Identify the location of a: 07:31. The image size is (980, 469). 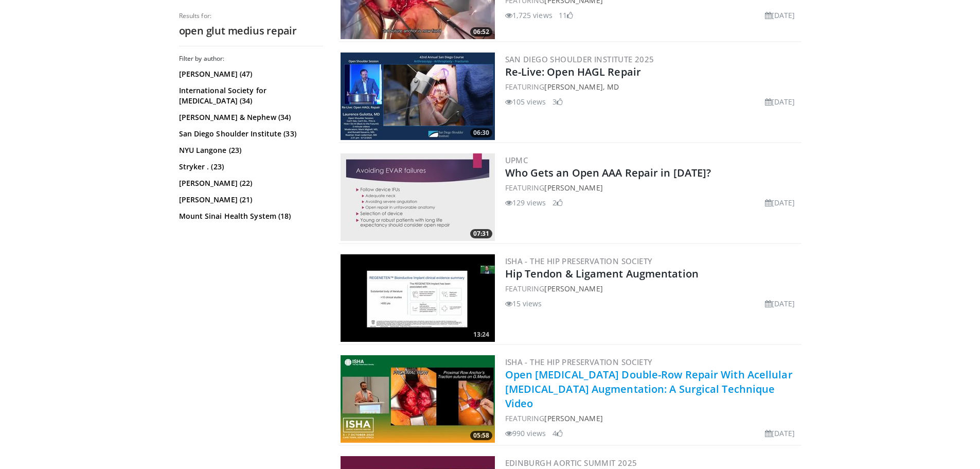
(418, 197).